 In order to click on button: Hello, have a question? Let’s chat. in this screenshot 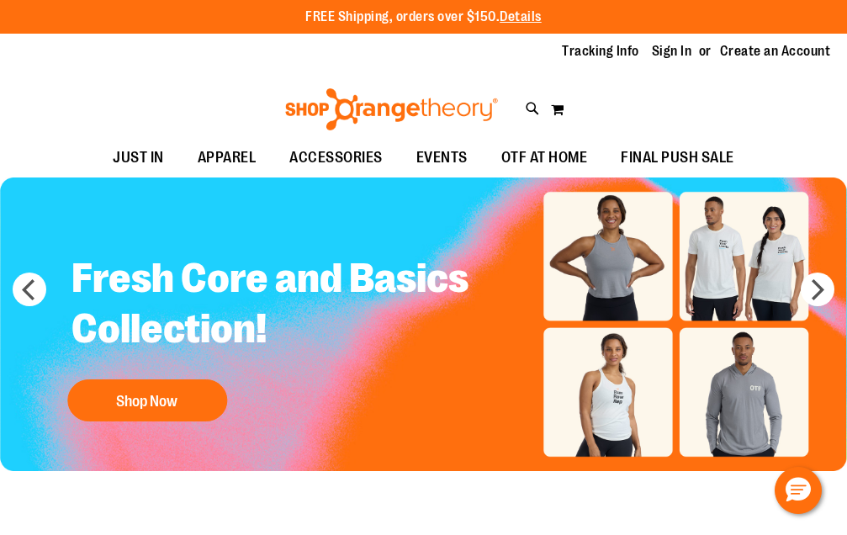, I will do `click(798, 490)`.